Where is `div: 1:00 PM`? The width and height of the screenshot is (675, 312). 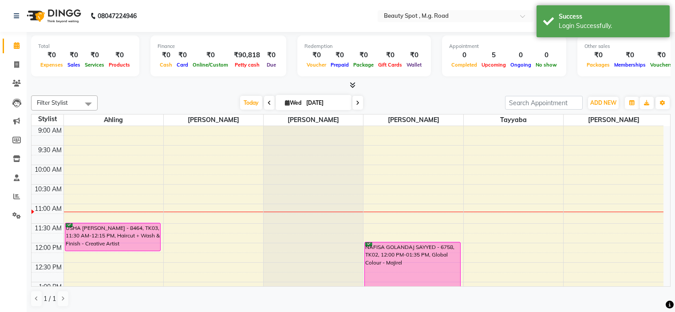 div: 1:00 PM is located at coordinates (50, 287).